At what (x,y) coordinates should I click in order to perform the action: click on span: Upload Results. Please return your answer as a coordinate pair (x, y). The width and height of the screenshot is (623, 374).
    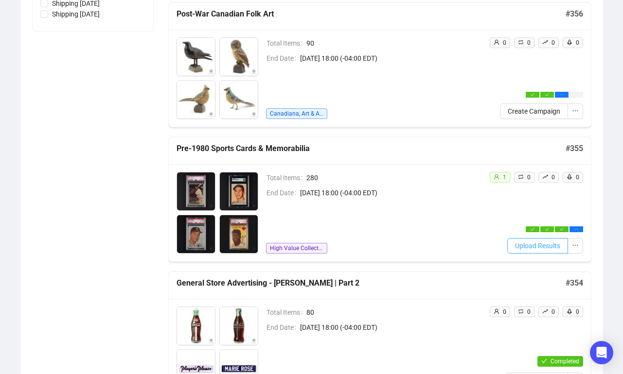
    Looking at the image, I should click on (537, 246).